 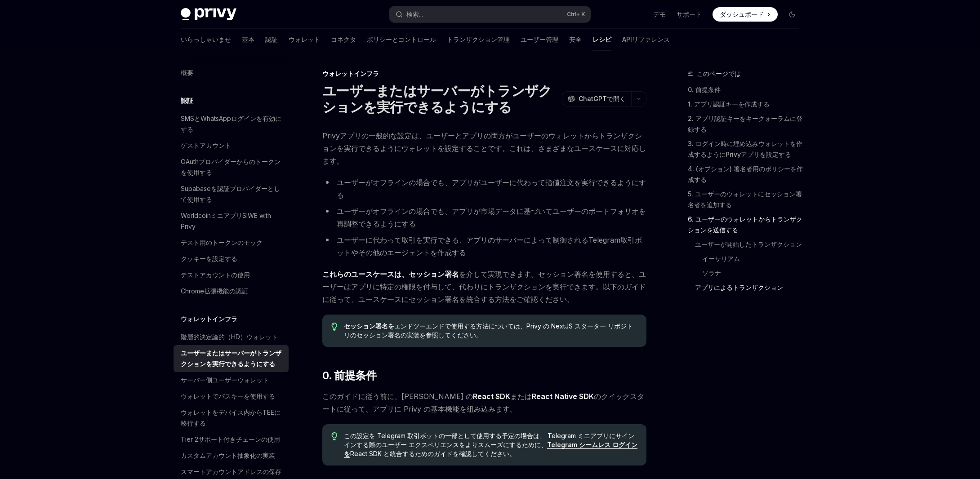 What do you see at coordinates (489, 246) in the screenshot?
I see `font: ユーザーに代わって取引を実行できる、アプリのサーバーによって制御されるTelegram取引ボットやその他のエージェントを作成する` at bounding box center [489, 246].